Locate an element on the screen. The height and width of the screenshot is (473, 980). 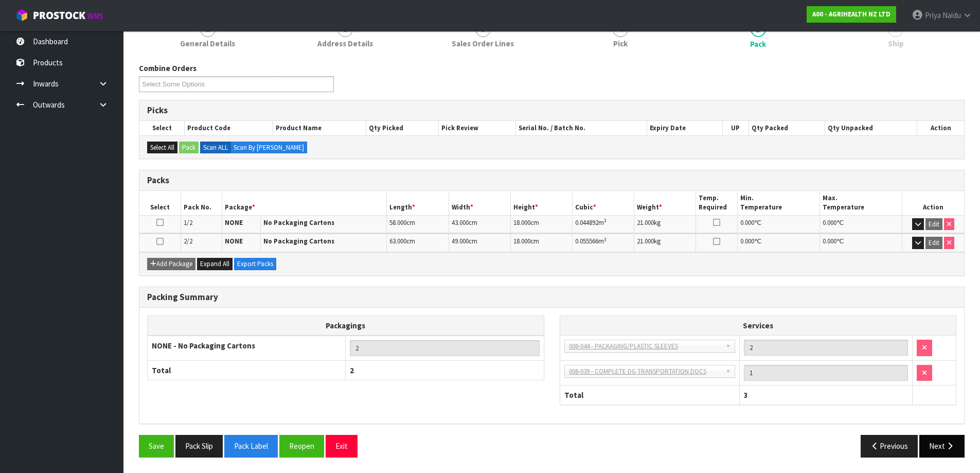
span: 0.044892 is located at coordinates (587, 222).